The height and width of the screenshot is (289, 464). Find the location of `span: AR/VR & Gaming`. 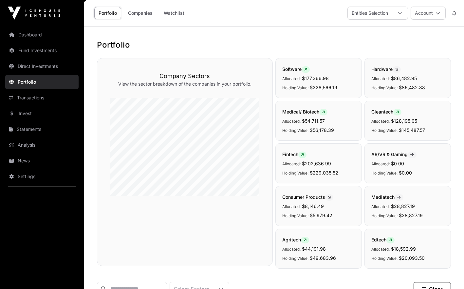

span: AR/VR & Gaming is located at coordinates (394, 154).